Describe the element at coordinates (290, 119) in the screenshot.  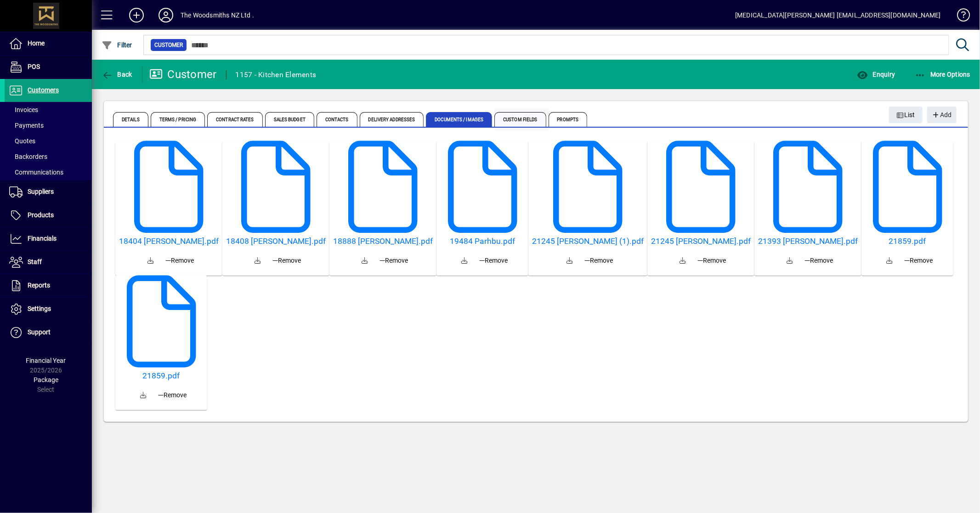
I see `span: Sales Budget` at that location.